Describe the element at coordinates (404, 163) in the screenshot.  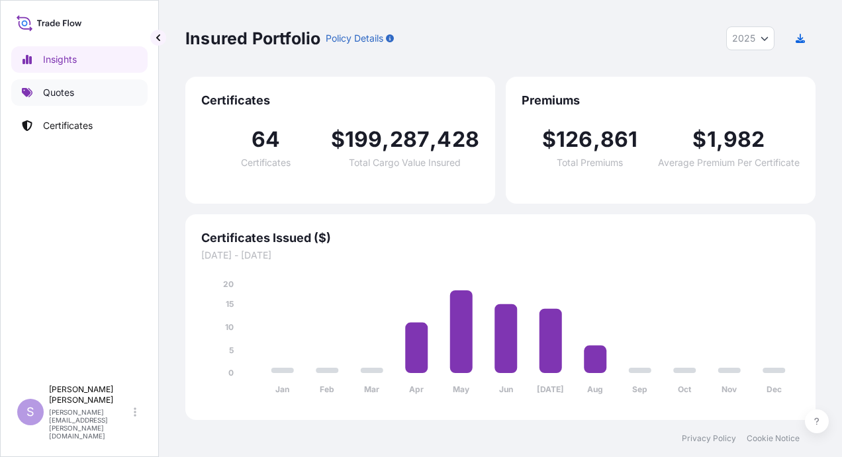
I see `span: Total Cargo Value Insured` at that location.